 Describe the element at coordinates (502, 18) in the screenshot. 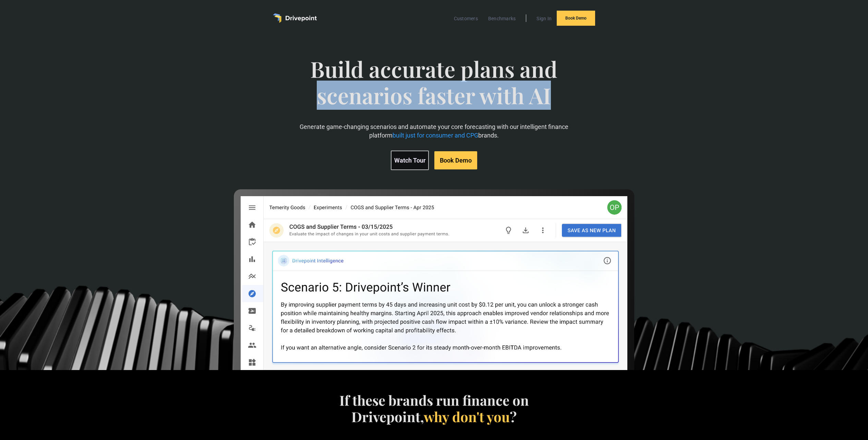

I see `a: Benchmarks` at that location.